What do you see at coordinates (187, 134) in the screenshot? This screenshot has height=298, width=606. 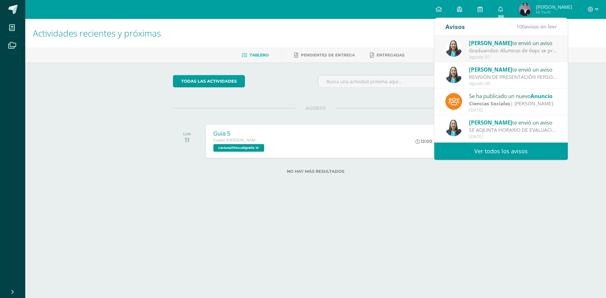 I see `div: LUN` at bounding box center [187, 134].